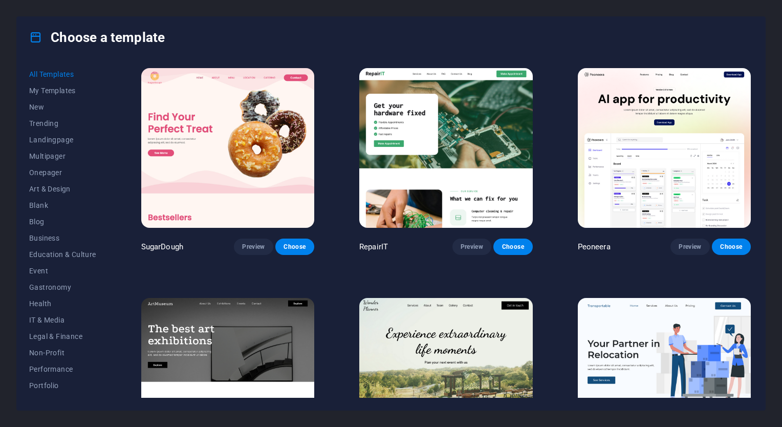 The height and width of the screenshot is (427, 782). Describe the element at coordinates (62, 107) in the screenshot. I see `button: New` at that location.